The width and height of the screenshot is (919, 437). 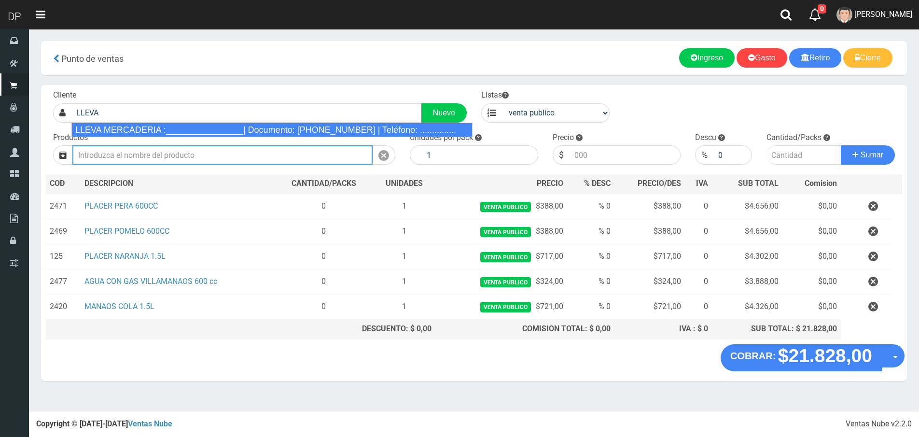 What do you see at coordinates (868, 155) in the screenshot?
I see `button: Sumar` at bounding box center [868, 155].